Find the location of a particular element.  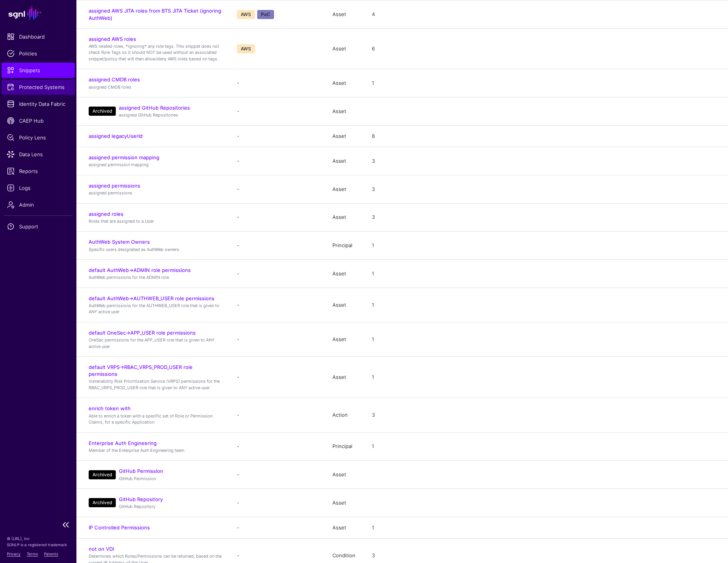

a: assigned permission mapping is located at coordinates (124, 158).